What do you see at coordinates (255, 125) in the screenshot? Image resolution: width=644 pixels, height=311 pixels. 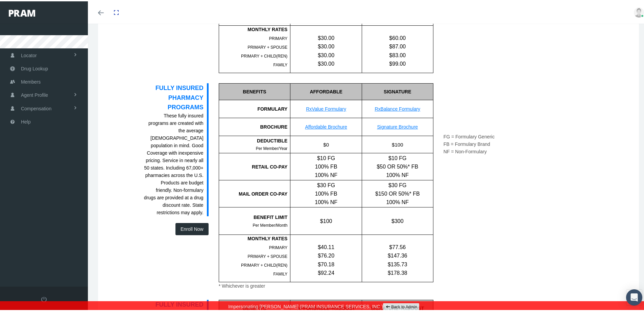 I see `div: BROCHURE` at bounding box center [255, 125].